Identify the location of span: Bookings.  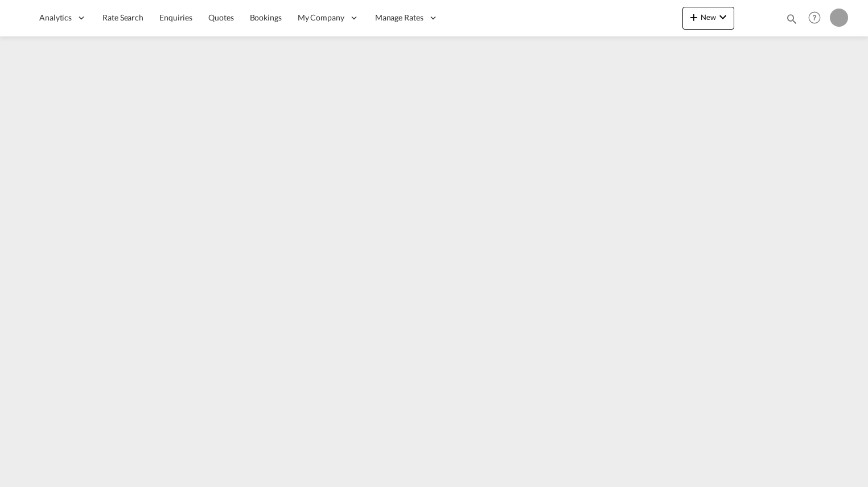
(266, 17).